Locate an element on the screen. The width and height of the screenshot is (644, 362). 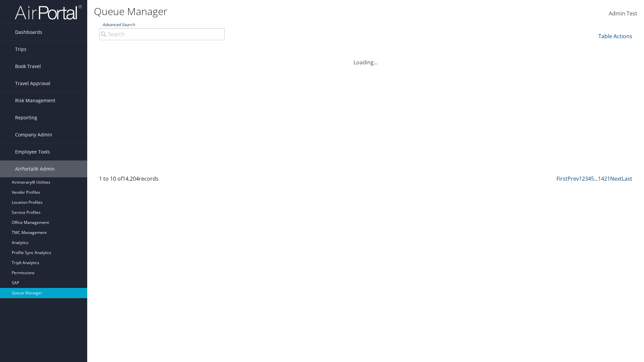
a: Admin Test is located at coordinates (623, 13).